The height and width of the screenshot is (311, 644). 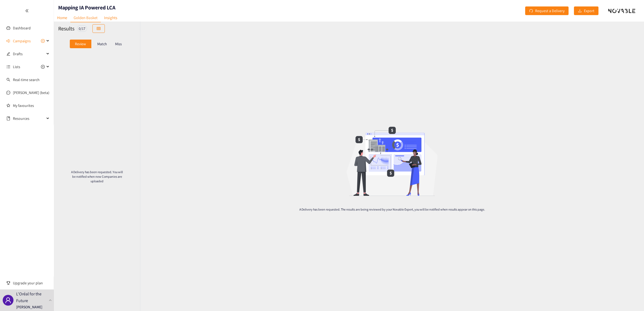 I want to click on p: Miss, so click(x=118, y=44).